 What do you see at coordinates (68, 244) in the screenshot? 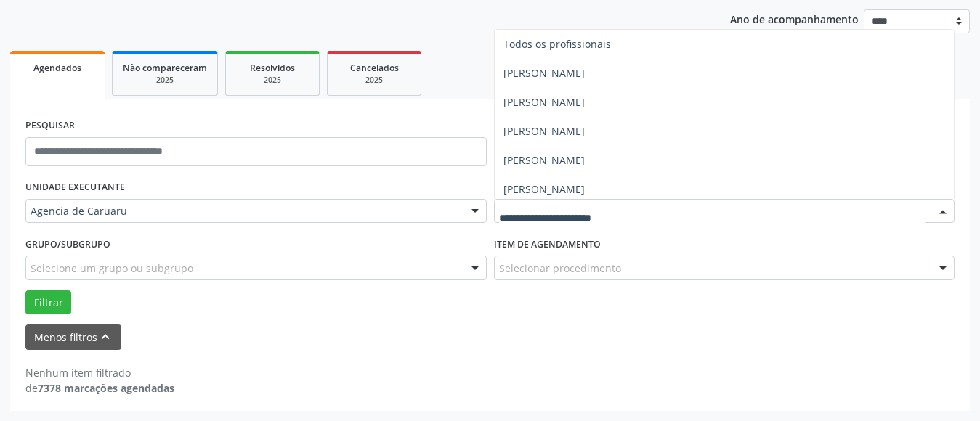
I see `label: Grupo/Subgrupo` at bounding box center [68, 244].